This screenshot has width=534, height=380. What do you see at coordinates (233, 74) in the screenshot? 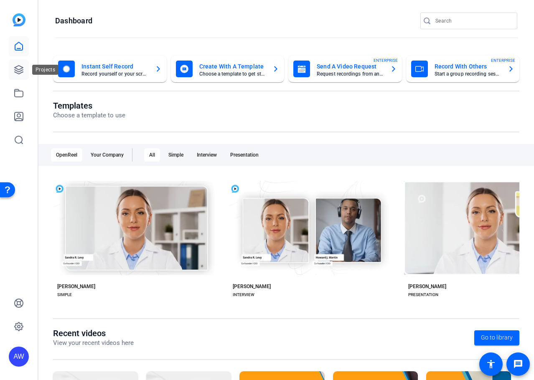
I see `mat-card-subtitle: Choose a template to get started` at bounding box center [233, 74].